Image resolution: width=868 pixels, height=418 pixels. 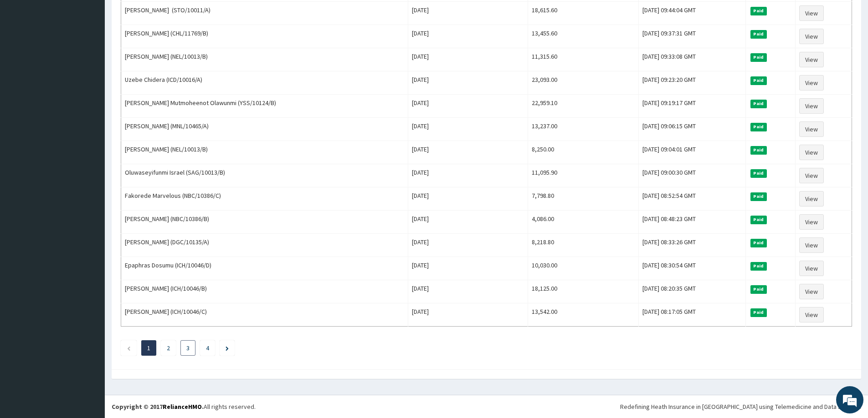 What do you see at coordinates (265, 268) in the screenshot?
I see `td: Epaphras Dosumu (ICH/10046/D)` at bounding box center [265, 268].